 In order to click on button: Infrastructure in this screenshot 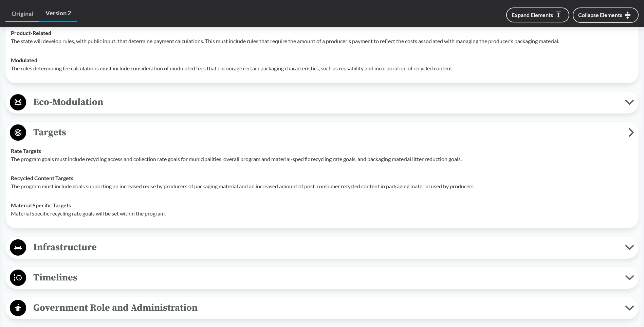, I will do `click(322, 247)`.